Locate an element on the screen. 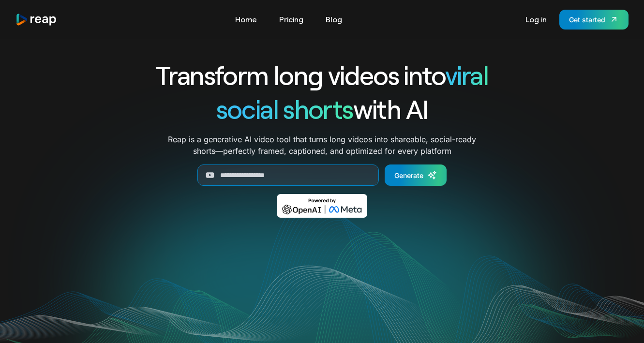 This screenshot has height=343, width=644. a: Generate is located at coordinates (416, 175).